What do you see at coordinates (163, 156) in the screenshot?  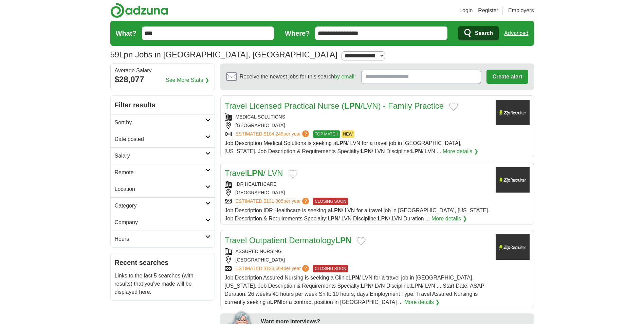 I see `a: Salary` at bounding box center [163, 156].